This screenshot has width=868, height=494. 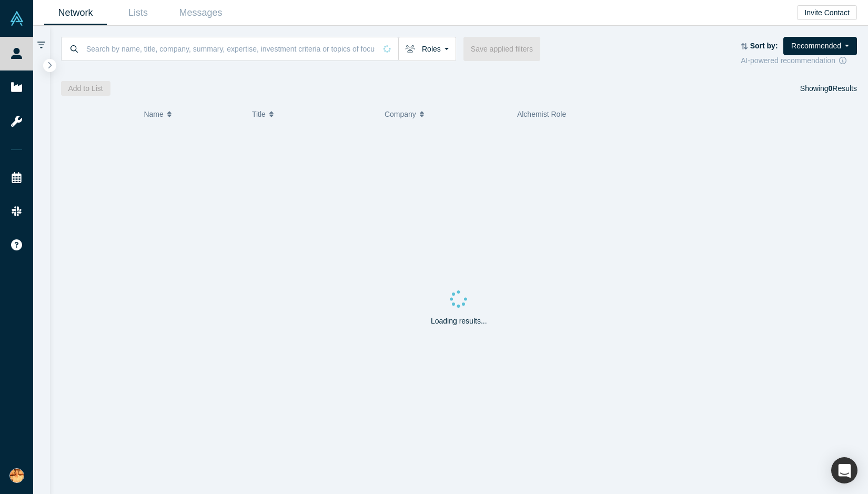 I want to click on div: Showing, so click(x=829, y=88).